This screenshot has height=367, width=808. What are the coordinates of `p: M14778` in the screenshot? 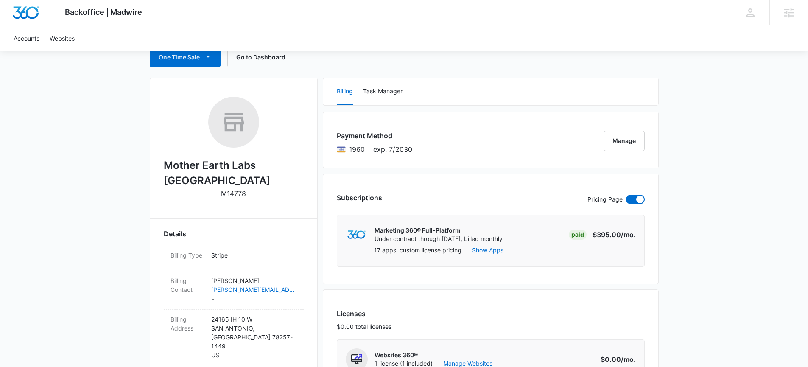 It's located at (233, 194).